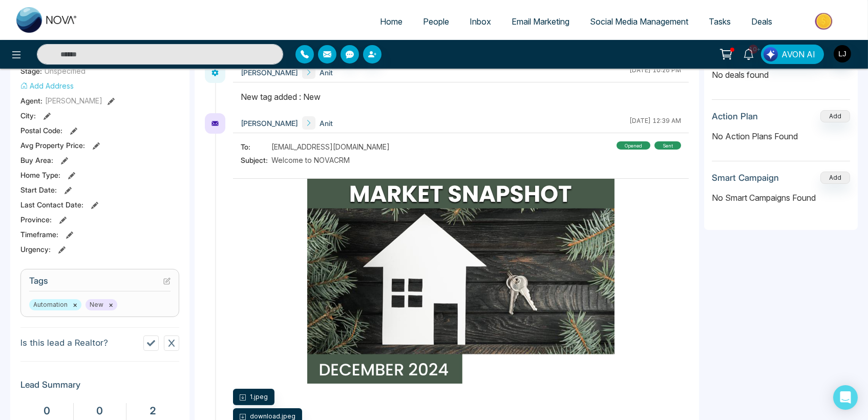  Describe the element at coordinates (735, 116) in the screenshot. I see `h3: Action Plan` at that location.